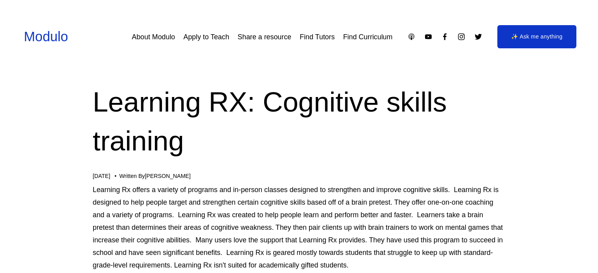  What do you see at coordinates (46, 37) in the screenshot?
I see `a: Modulo` at bounding box center [46, 37].